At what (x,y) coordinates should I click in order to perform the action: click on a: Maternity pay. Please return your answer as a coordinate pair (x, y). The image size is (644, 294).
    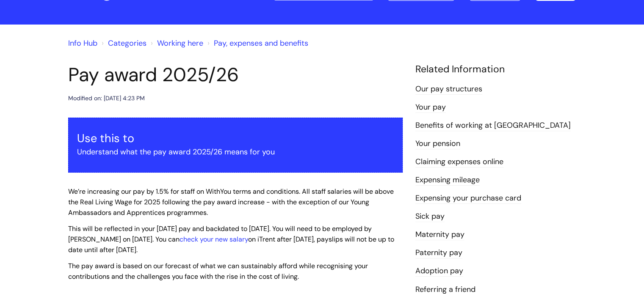
    Looking at the image, I should click on (440, 235).